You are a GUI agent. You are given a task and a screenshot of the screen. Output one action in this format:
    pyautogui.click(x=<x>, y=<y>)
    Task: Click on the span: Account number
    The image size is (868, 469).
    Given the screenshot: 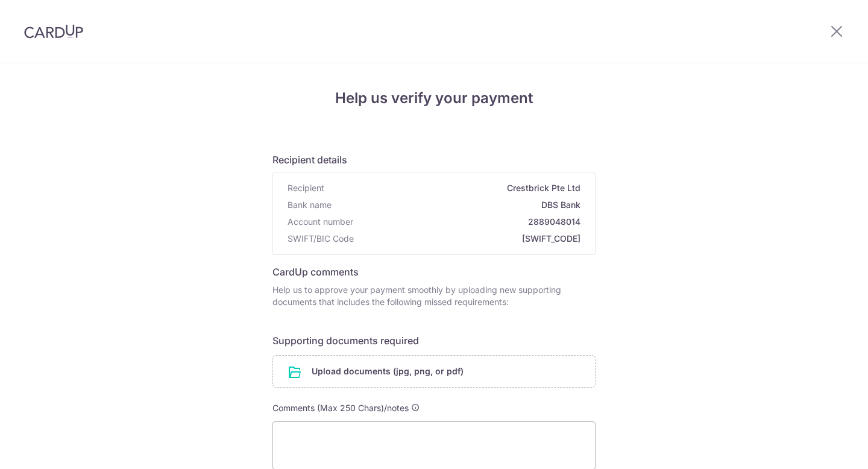 What is the action you would take?
    pyautogui.click(x=321, y=222)
    